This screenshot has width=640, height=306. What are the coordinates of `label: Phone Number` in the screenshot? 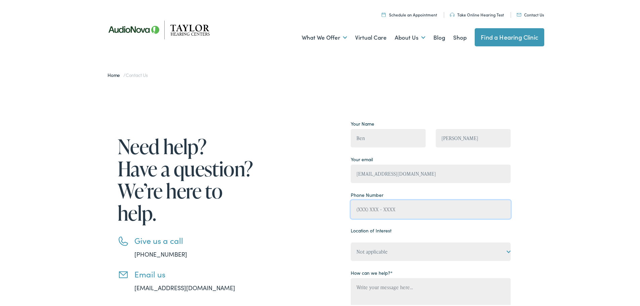 It's located at (367, 194).